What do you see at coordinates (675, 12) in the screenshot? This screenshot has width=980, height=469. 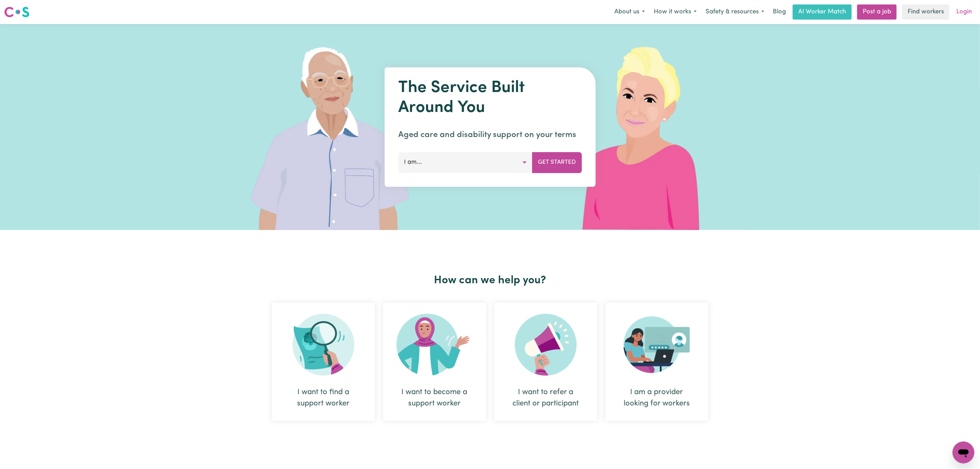 I see `button: How it works` at bounding box center [675, 12].